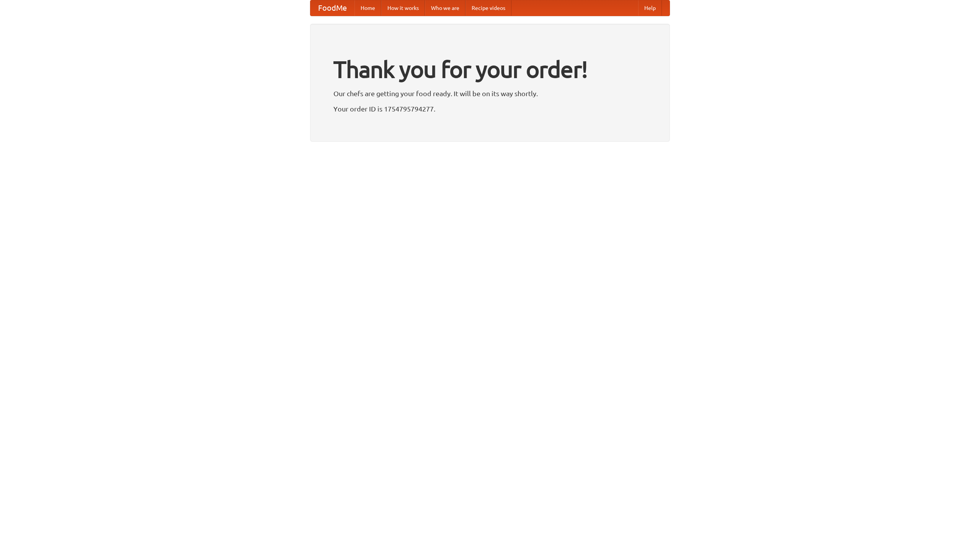 Image resolution: width=980 pixels, height=542 pixels. Describe the element at coordinates (333, 8) in the screenshot. I see `a: FoodMe` at that location.